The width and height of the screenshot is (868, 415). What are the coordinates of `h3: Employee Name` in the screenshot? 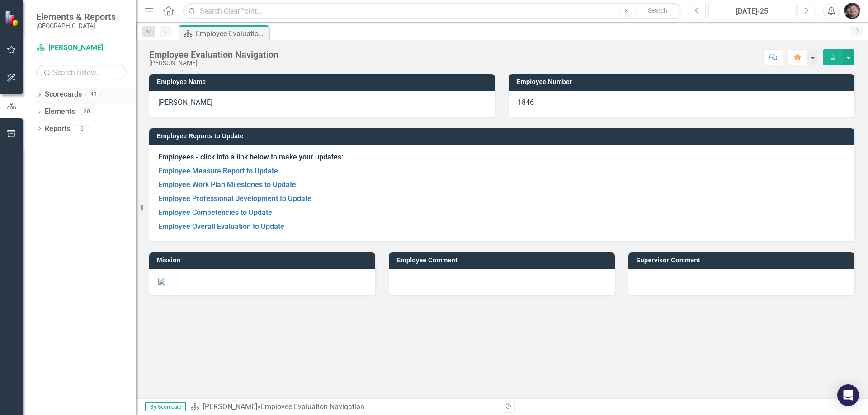 It's located at (323, 82).